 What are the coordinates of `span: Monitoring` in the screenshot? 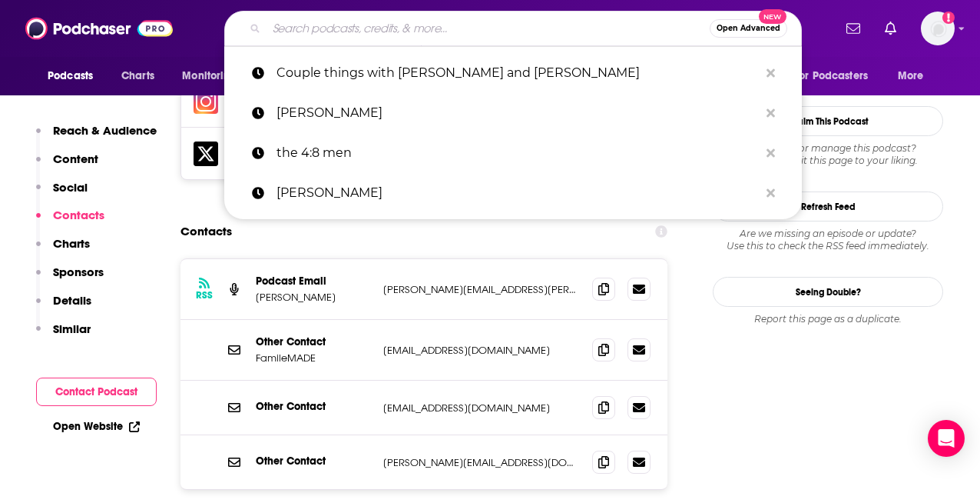 It's located at (209, 76).